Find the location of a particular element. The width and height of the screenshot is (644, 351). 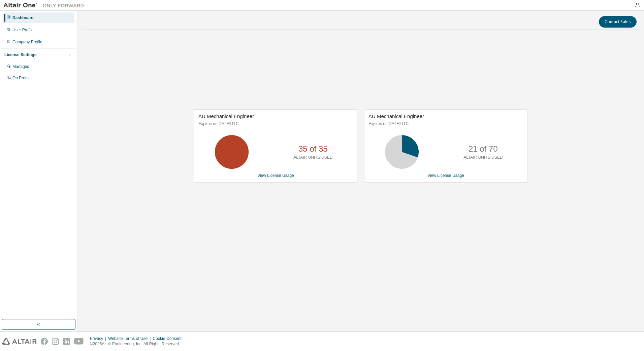

div: Website Terms of Use is located at coordinates (131, 339).